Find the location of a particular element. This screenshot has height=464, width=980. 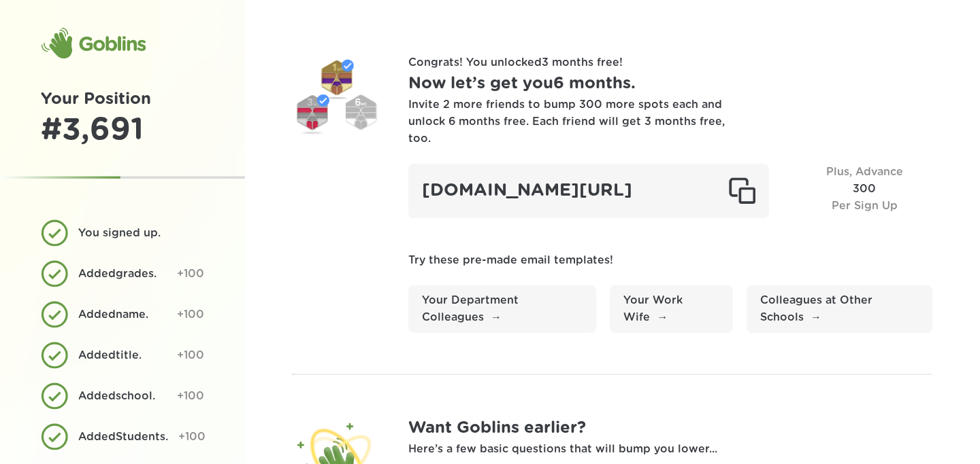

div: Added Students . is located at coordinates (124, 437).